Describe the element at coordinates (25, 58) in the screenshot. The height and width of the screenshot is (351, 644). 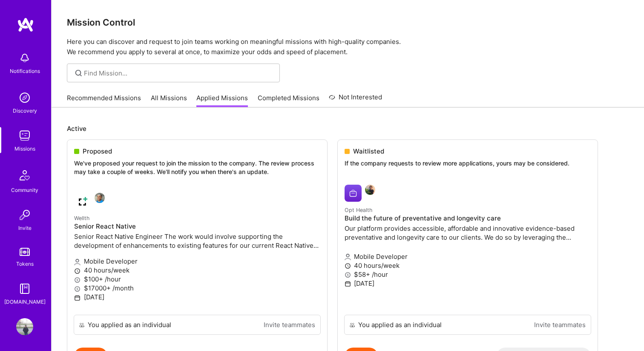
I see `img: bell` at that location.